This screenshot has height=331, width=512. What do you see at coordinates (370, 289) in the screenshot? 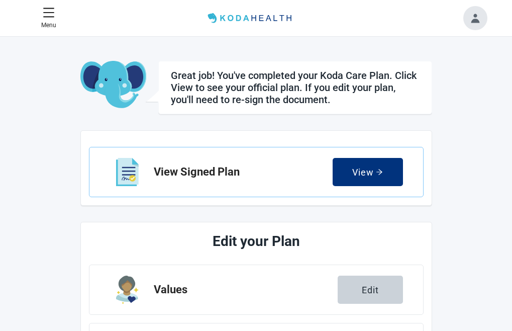
I see `div: Edit` at bounding box center [370, 289].